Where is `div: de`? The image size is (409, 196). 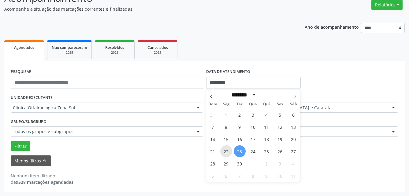
div: de is located at coordinates (42, 182).